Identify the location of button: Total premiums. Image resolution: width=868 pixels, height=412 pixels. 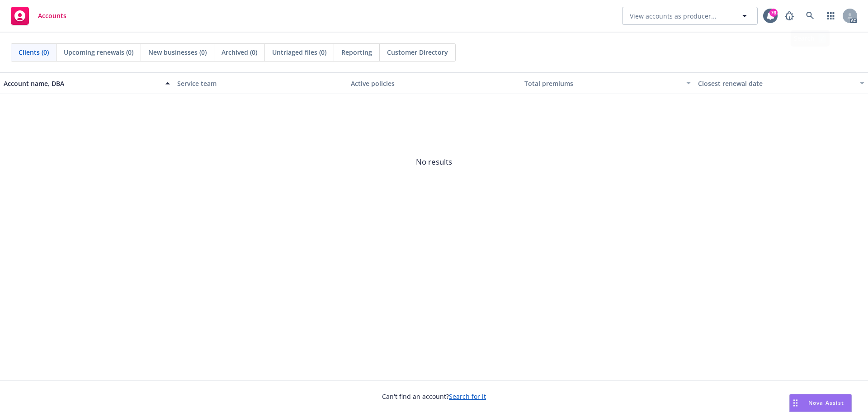
(607, 83).